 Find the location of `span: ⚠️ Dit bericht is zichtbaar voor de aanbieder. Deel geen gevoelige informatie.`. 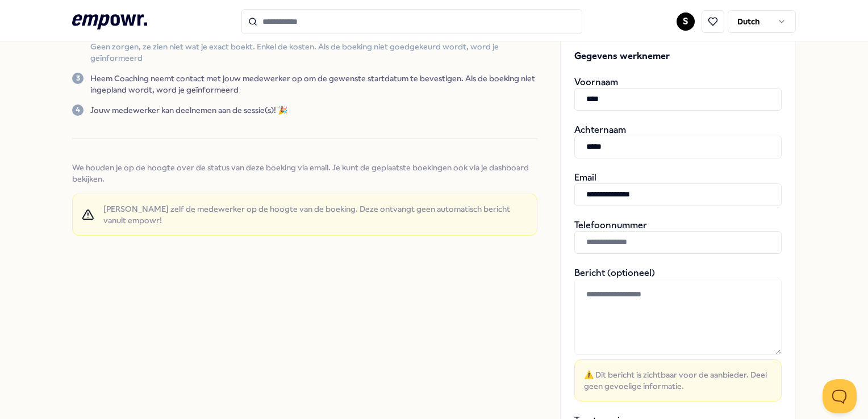

span: ⚠️ Dit bericht is zichtbaar voor de aanbieder. Deel geen gevoelige informatie. is located at coordinates (678, 380).